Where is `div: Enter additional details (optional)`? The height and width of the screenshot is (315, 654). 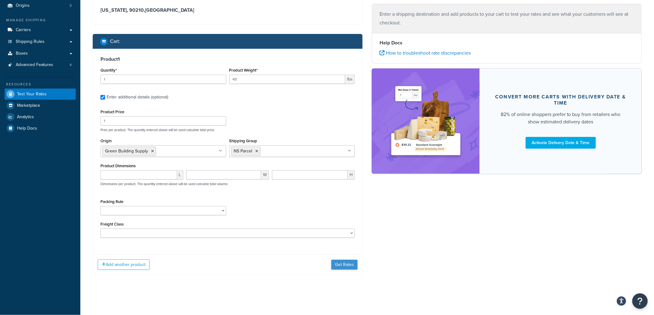
div: Enter additional details (optional) is located at coordinates (137, 97).